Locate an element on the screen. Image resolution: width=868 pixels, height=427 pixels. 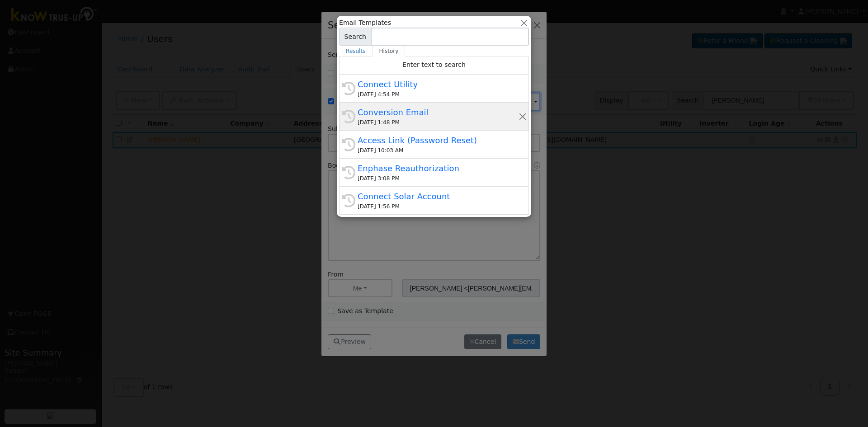
a: Results is located at coordinates (356, 51).